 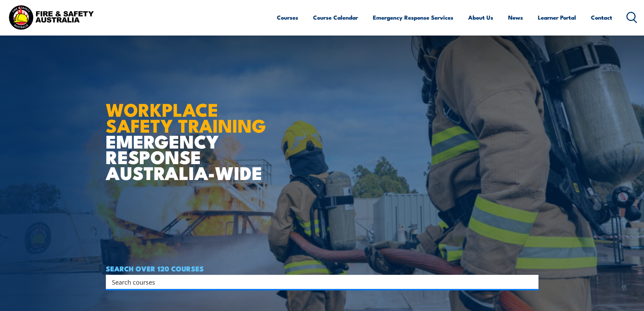 I want to click on a: Learner Portal, so click(x=557, y=17).